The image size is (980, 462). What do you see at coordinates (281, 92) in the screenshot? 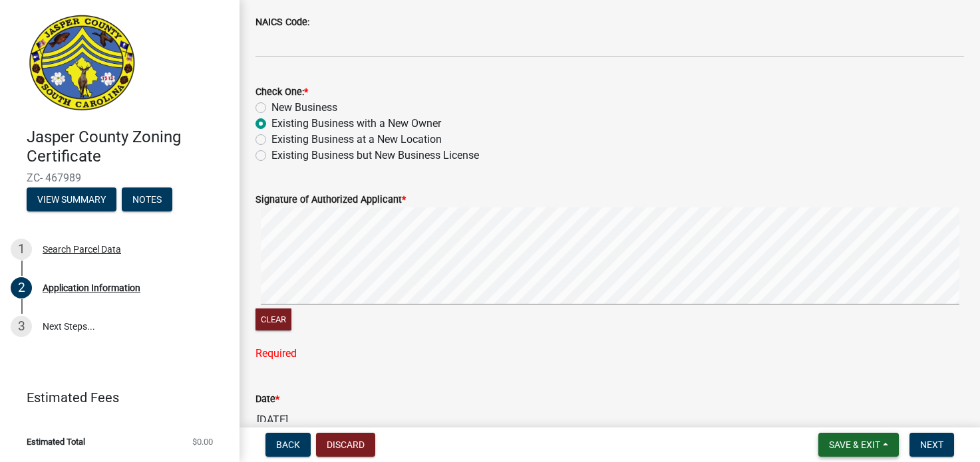
I see `label: Check One:` at bounding box center [281, 92].